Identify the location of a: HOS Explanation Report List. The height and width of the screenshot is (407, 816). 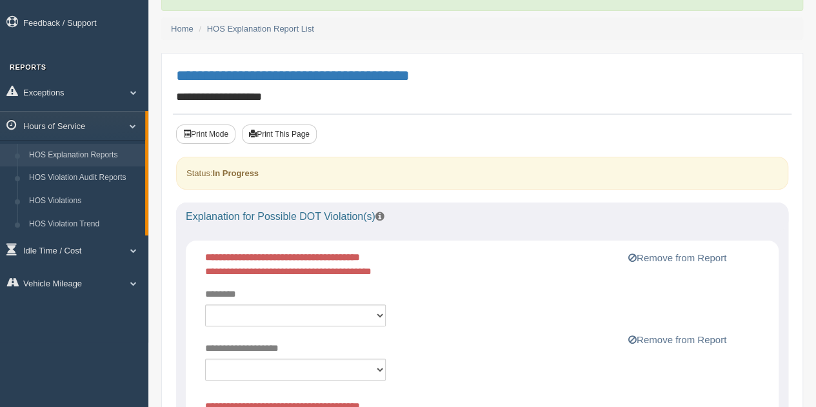
(261, 28).